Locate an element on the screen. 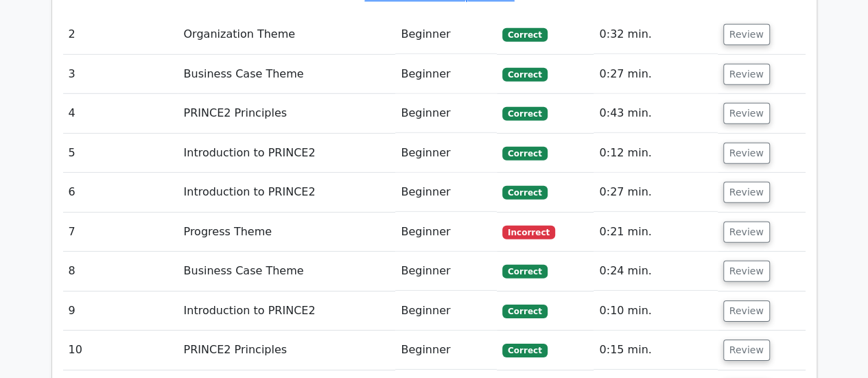 The width and height of the screenshot is (868, 378). td: 7 is located at coordinates (121, 232).